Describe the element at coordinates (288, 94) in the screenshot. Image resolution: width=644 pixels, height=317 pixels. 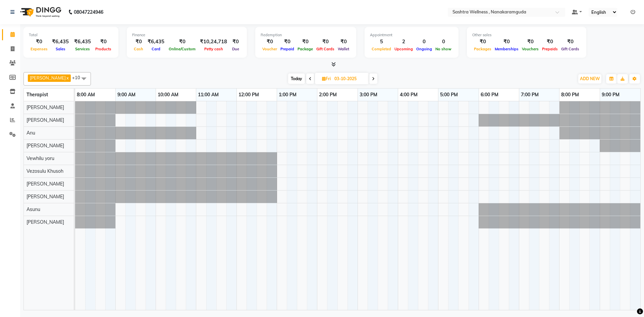
I see `a: 1:00 PM` at that location.